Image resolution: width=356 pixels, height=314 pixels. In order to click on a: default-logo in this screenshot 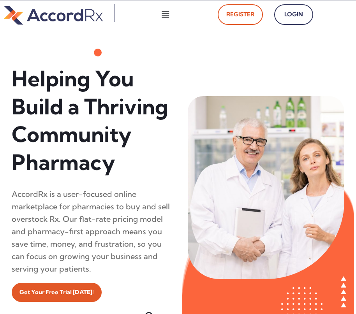, I will do `click(53, 15)`.